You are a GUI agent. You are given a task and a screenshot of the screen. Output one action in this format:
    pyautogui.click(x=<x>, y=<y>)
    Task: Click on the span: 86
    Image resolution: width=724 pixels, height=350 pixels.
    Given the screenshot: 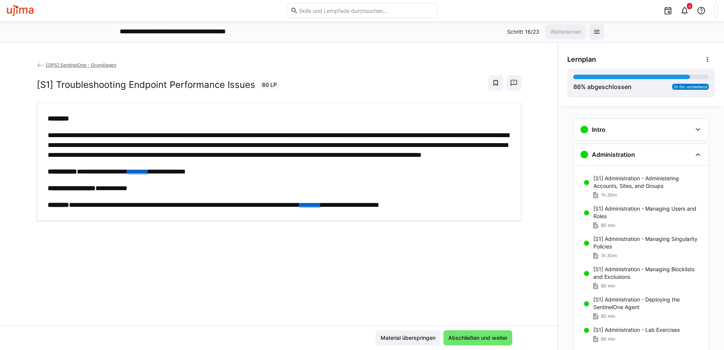 What is the action you would take?
    pyautogui.click(x=577, y=87)
    